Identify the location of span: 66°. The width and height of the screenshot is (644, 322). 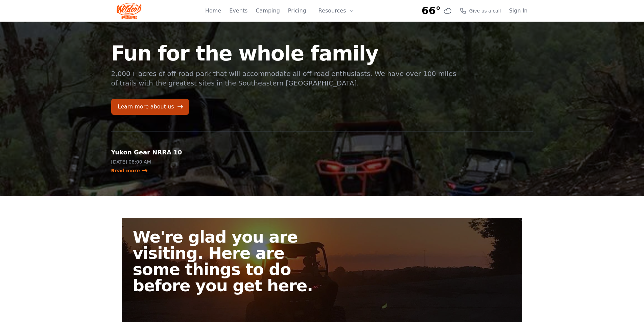
(431, 11).